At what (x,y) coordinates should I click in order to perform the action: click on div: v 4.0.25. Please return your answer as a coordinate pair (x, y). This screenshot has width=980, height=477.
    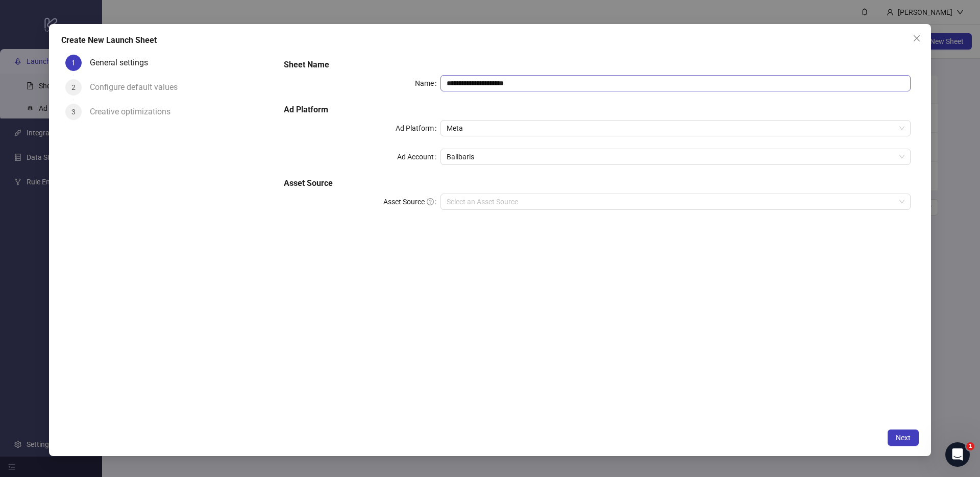
    Looking at the image, I should click on (39, 20).